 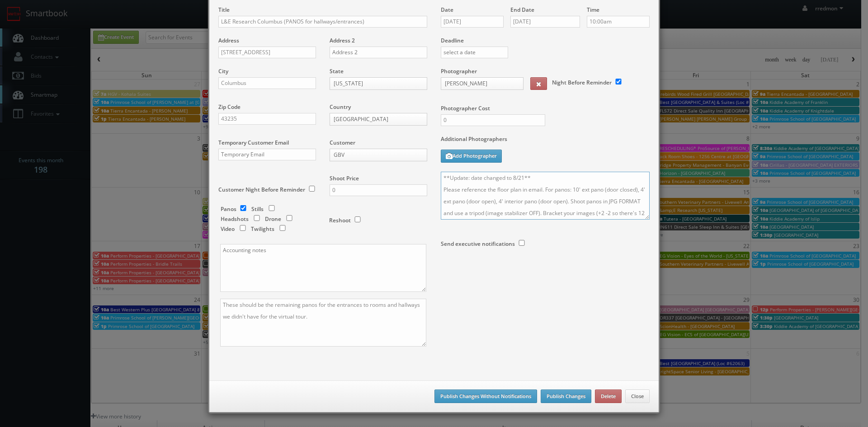 I want to click on label: Stills, so click(x=257, y=209).